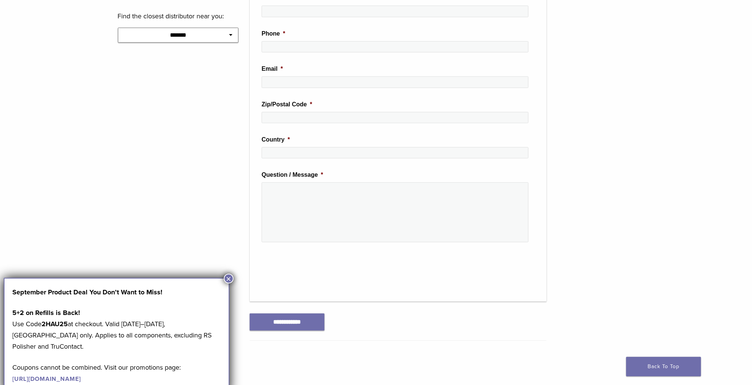 Image resolution: width=752 pixels, height=385 pixels. What do you see at coordinates (292, 175) in the screenshot?
I see `label: Question / Message` at bounding box center [292, 175].